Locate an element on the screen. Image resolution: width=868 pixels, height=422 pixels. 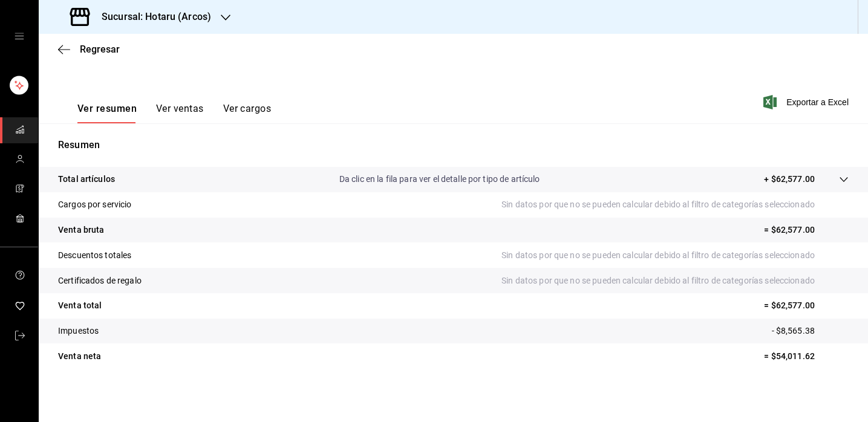
p: - $8,565.38 is located at coordinates (810, 331).